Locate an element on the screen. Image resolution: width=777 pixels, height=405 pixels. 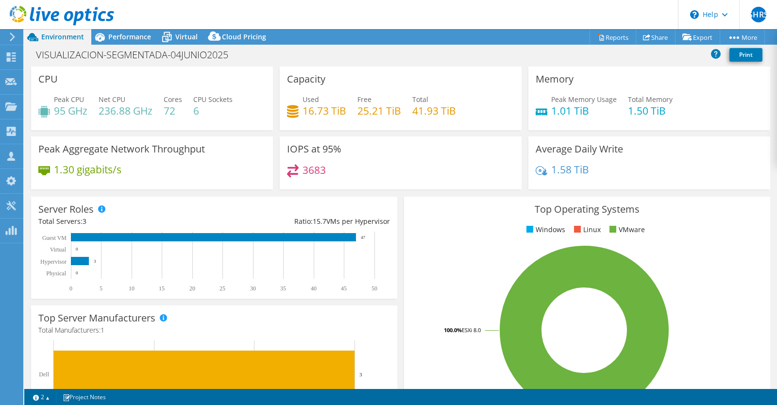
h4: 6 is located at coordinates (213, 111).